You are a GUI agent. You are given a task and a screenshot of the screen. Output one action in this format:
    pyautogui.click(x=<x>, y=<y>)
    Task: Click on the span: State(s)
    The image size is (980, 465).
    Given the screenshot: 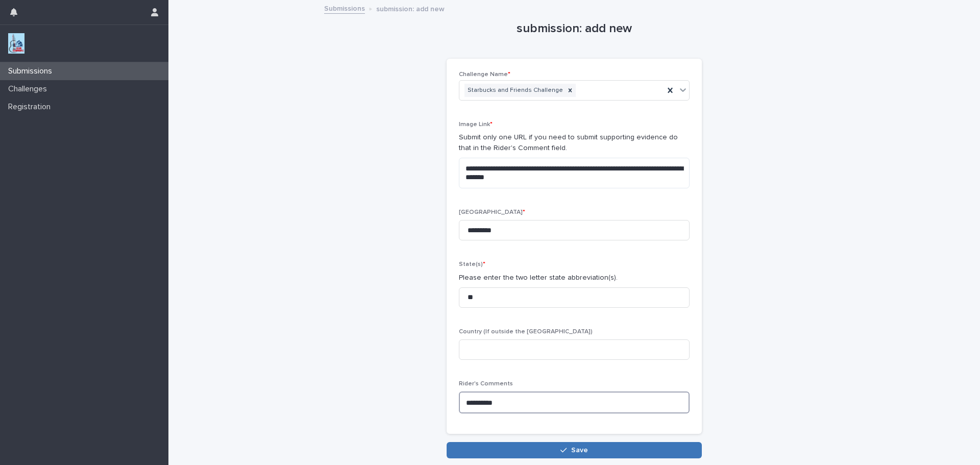 What is the action you would take?
    pyautogui.click(x=472, y=264)
    